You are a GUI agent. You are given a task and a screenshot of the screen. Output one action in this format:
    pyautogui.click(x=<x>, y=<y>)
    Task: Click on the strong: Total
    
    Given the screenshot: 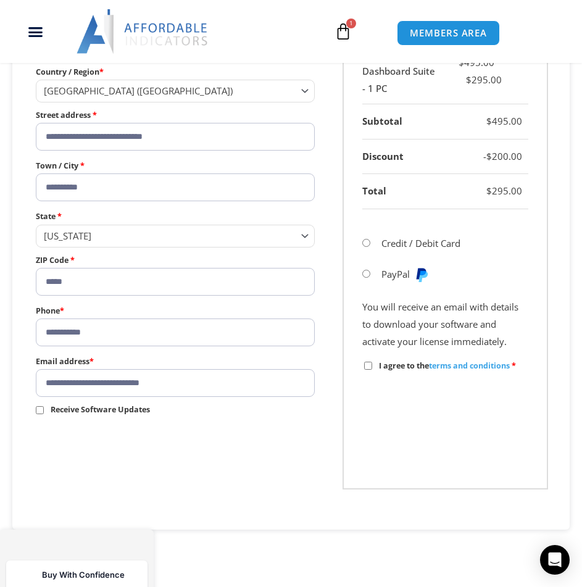 What is the action you would take?
    pyautogui.click(x=374, y=191)
    